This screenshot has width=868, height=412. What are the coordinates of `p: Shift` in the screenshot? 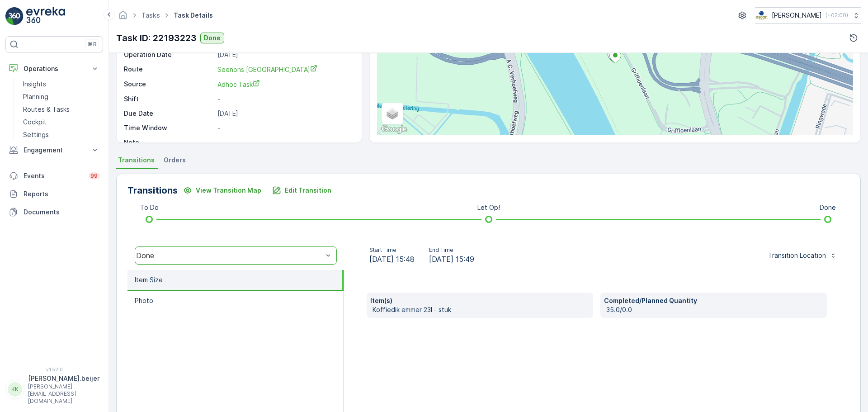 It's located at (169, 99).